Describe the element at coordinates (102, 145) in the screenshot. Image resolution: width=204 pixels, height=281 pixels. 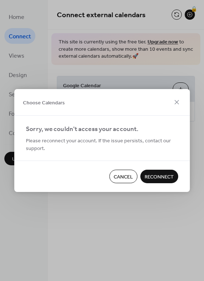
I see `span: Please reconnect your account. If the issue persists, contact our support.` at that location.